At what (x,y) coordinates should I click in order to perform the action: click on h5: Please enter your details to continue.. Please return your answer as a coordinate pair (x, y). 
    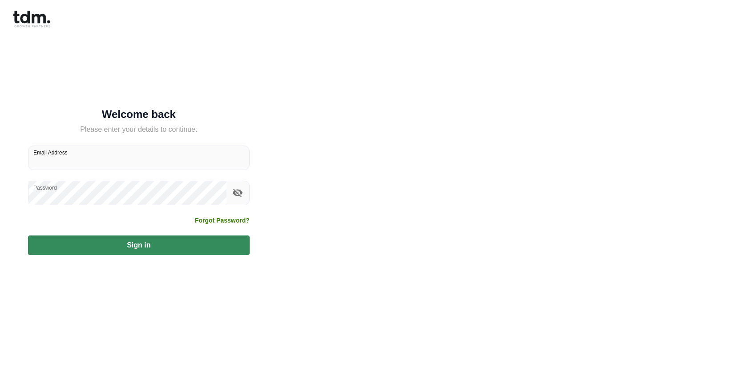
    Looking at the image, I should click on (139, 129).